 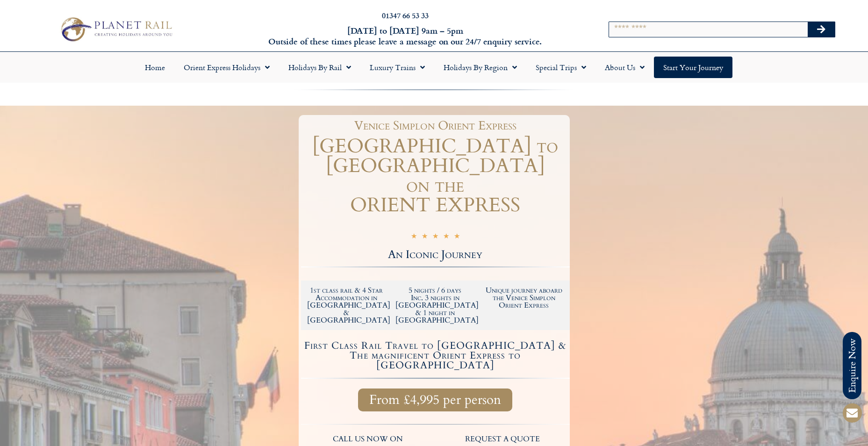 I want to click on a: 01347 66 53 33, so click(x=406, y=15).